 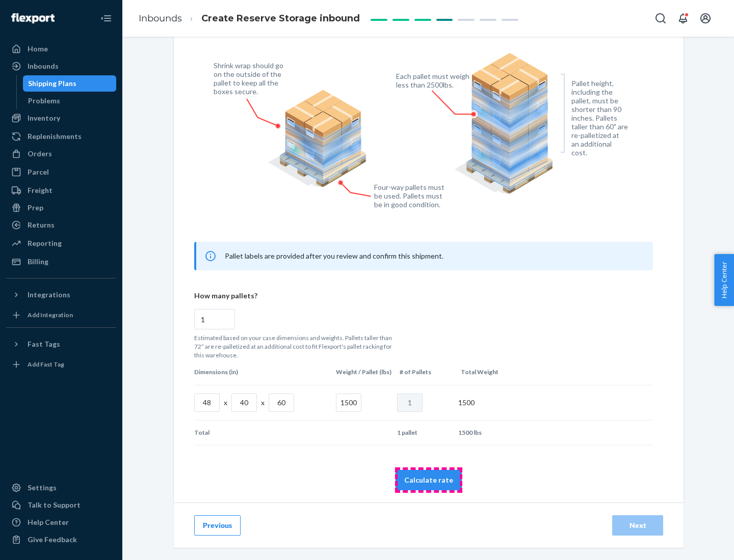 I want to click on div: Give Feedback, so click(x=52, y=540).